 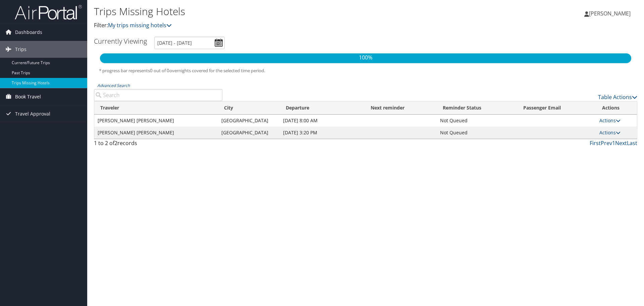 I want to click on h5: * progress bar represents overnights covered for the selected time period., so click(x=366, y=70).